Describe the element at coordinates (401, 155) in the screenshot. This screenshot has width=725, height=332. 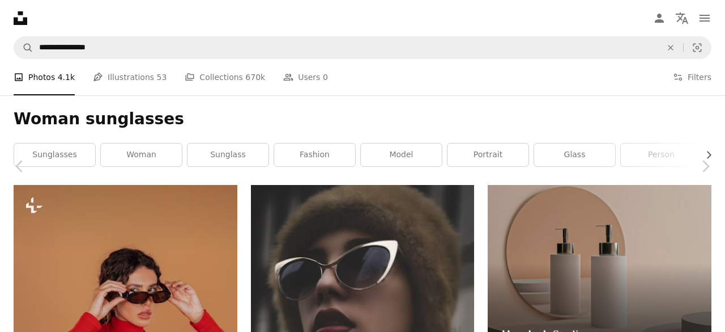
I see `a: model` at that location.